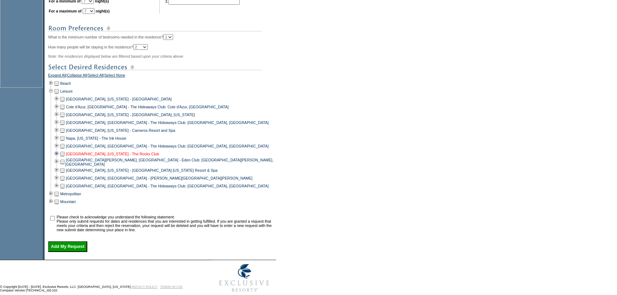 The width and height of the screenshot is (617, 295). Describe the element at coordinates (96, 76) in the screenshot. I see `a: Select All` at that location.